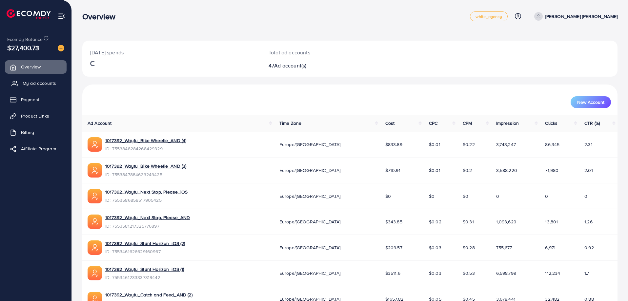 The width and height of the screenshot is (628, 301). Describe the element at coordinates (290, 66) in the screenshot. I see `span: Ad account(s)` at that location.